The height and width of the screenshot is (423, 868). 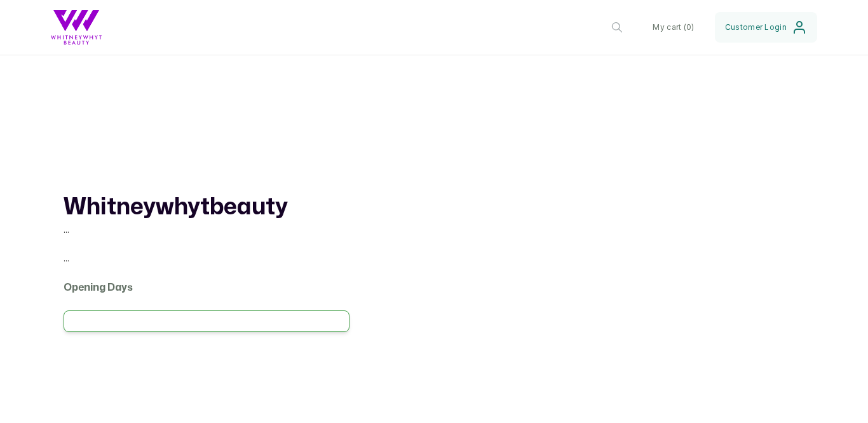 What do you see at coordinates (206, 207) in the screenshot?
I see `h1: Whitneywhytbeauty` at bounding box center [206, 207].